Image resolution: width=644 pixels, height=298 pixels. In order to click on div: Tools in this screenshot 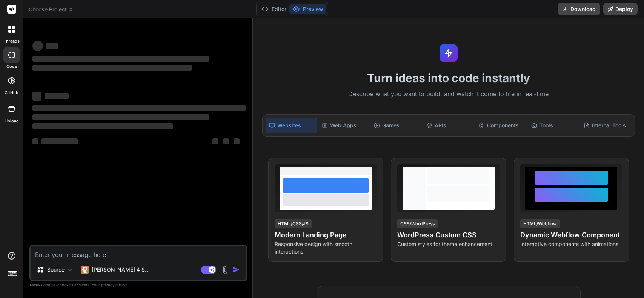, I will do `click(554, 125)`.